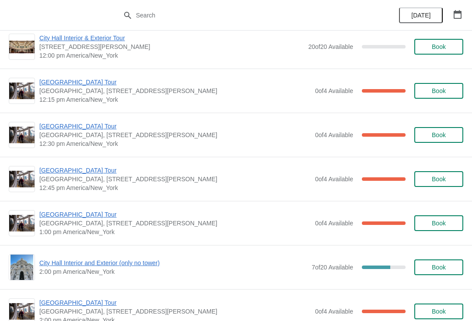 The width and height of the screenshot is (472, 321). I want to click on span: 2:00 pm America/New_York, so click(173, 272).